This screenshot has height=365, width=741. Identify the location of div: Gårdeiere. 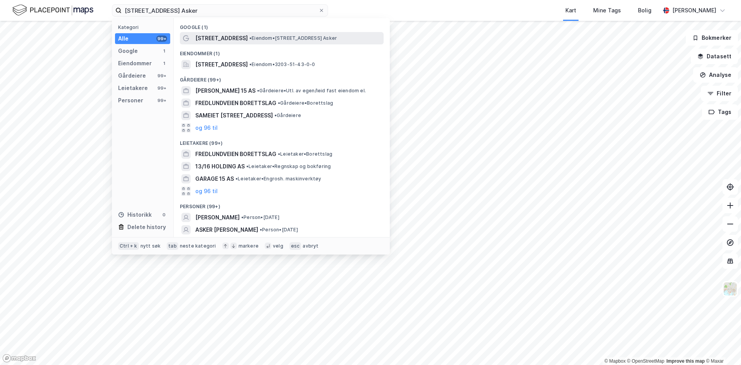
(132, 76).